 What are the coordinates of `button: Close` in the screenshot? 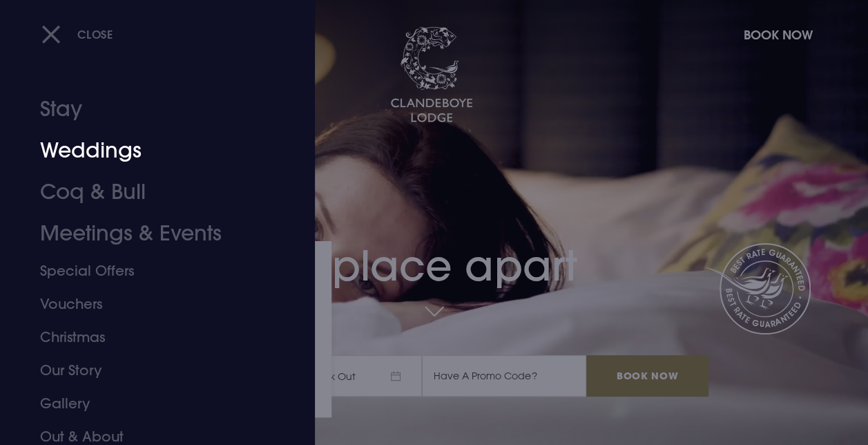 It's located at (77, 34).